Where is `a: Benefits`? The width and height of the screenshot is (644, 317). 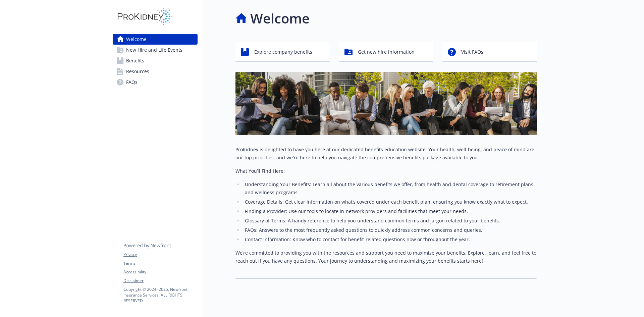
a: Benefits is located at coordinates (155, 61).